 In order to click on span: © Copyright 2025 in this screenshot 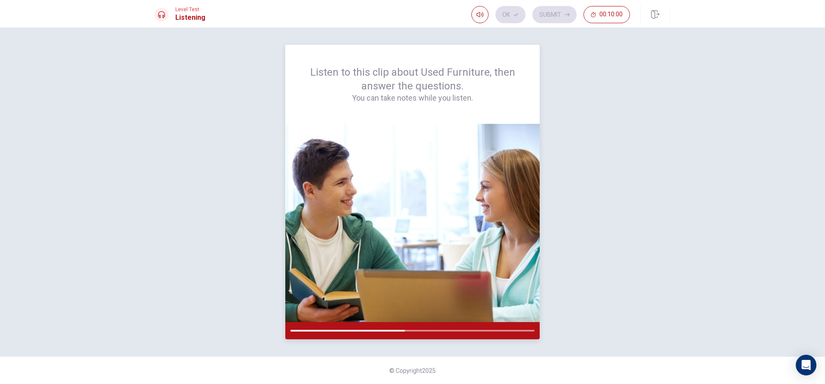, I will do `click(412, 370)`.